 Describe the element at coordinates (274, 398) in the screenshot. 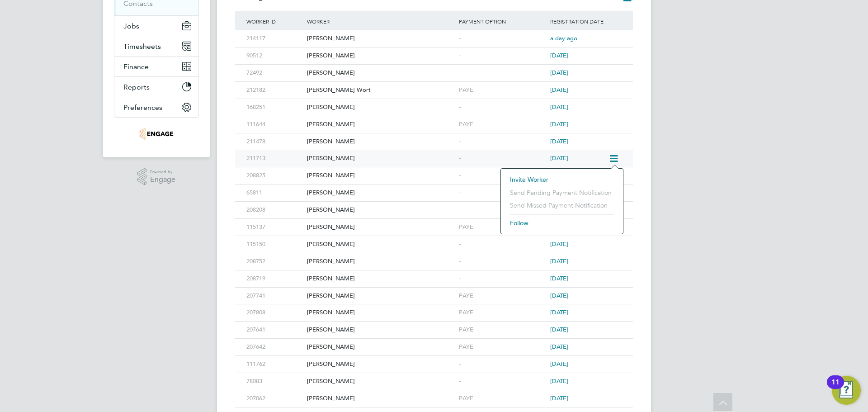

I see `div: 207062` at that location.